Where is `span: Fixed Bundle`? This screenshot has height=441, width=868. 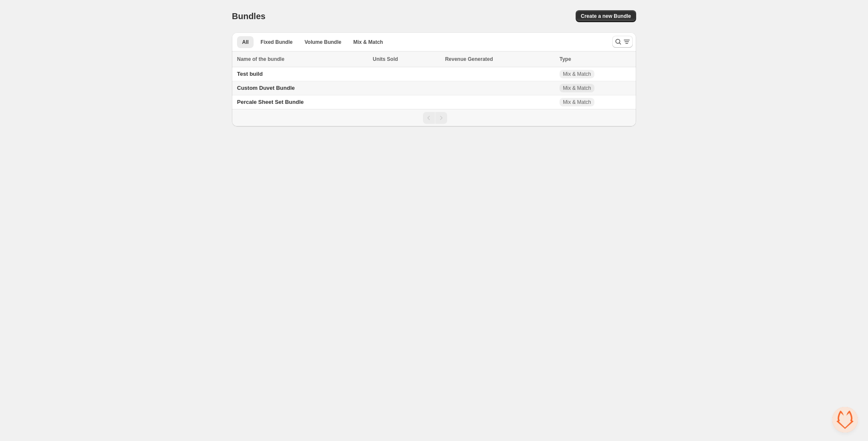
span: Fixed Bundle is located at coordinates (276, 42).